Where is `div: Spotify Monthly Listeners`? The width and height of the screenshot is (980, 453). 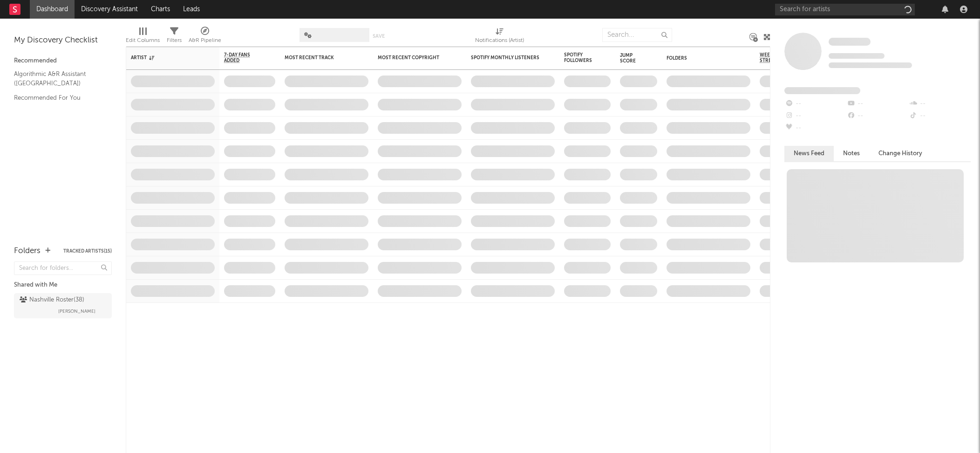 div: Spotify Monthly Listeners is located at coordinates (506, 58).